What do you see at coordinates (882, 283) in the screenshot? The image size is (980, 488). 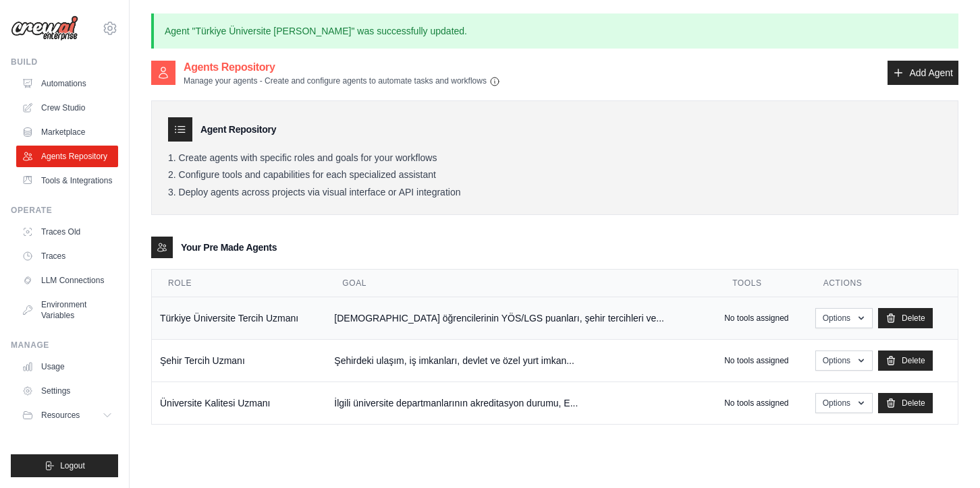 I see `th: Actions` at bounding box center [882, 283].